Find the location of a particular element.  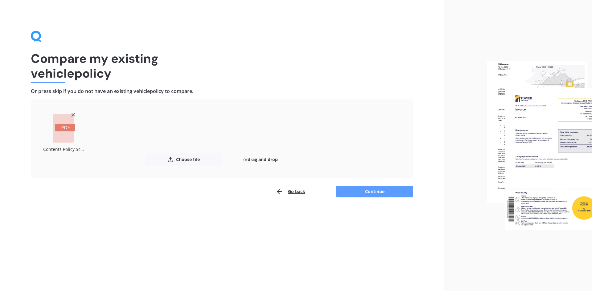

h1: Compare my existing vehicle policy is located at coordinates (222, 66).